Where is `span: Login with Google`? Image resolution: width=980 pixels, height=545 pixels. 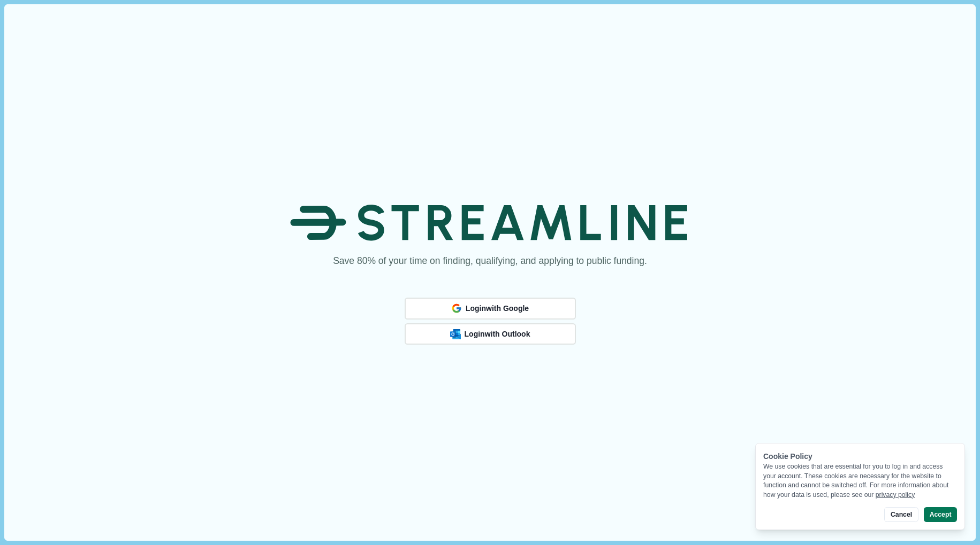
span: Login with Google is located at coordinates (497, 308).